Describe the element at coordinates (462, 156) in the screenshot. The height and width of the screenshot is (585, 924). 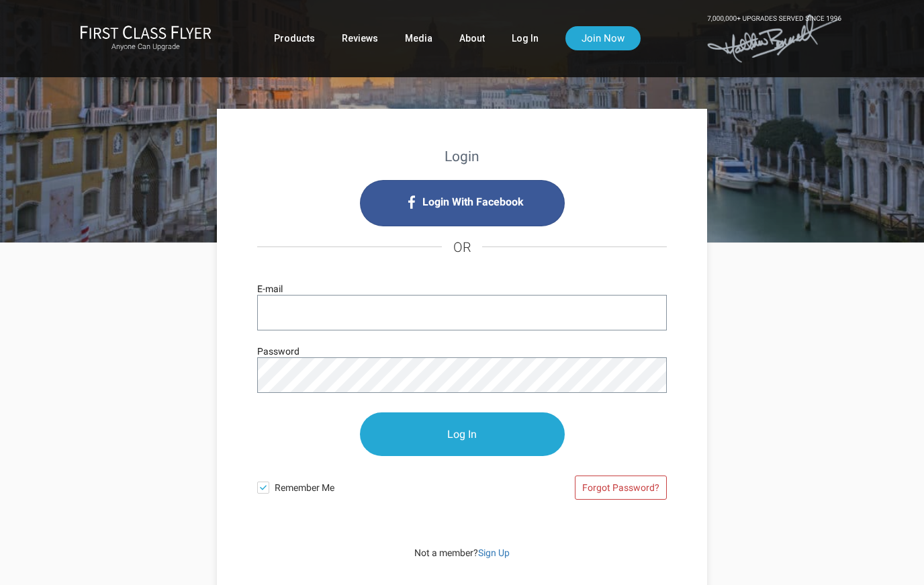
I see `strong: Login` at that location.